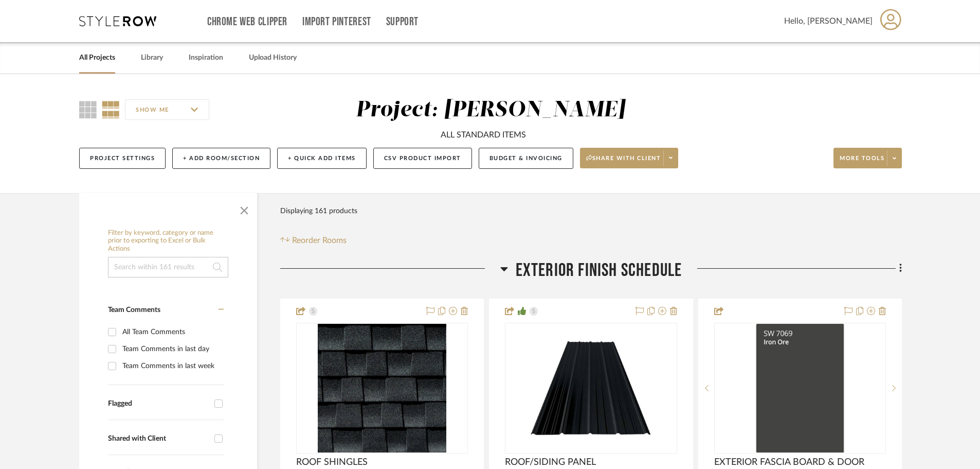 The image size is (980, 469). Describe the element at coordinates (868, 158) in the screenshot. I see `button: More tools` at that location.